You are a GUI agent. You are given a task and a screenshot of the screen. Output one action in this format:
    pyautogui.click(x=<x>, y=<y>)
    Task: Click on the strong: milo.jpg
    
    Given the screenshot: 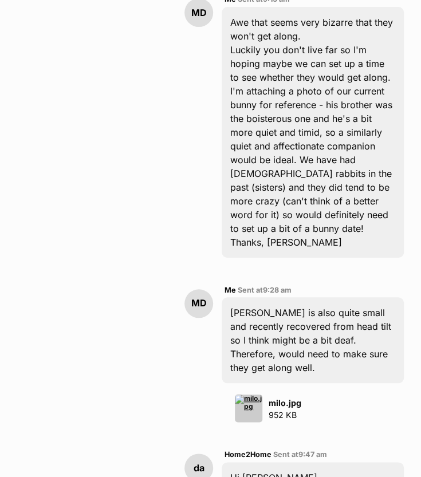 What is the action you would take?
    pyautogui.click(x=285, y=403)
    